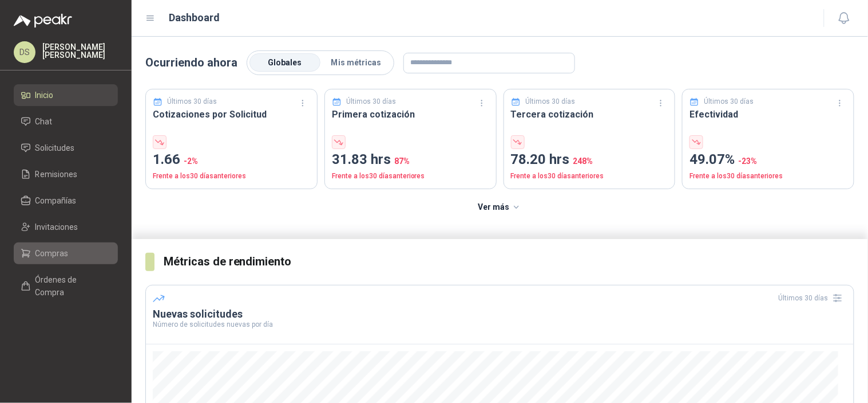 The image size is (868, 403). Describe the element at coordinates (25, 52) in the screenshot. I see `div: DS` at that location.